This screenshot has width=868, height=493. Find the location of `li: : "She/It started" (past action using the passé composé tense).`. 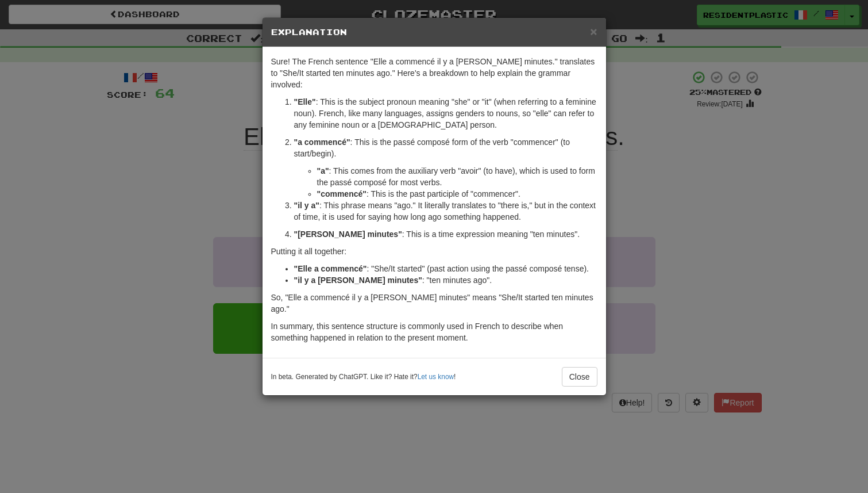

li: : "She/It started" (past action using the passé composé tense). is located at coordinates (446, 269).